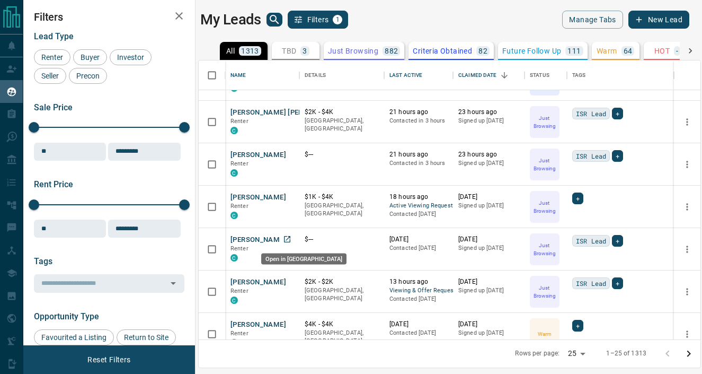 This screenshot has width=702, height=374. I want to click on span: Rent Price, so click(54, 184).